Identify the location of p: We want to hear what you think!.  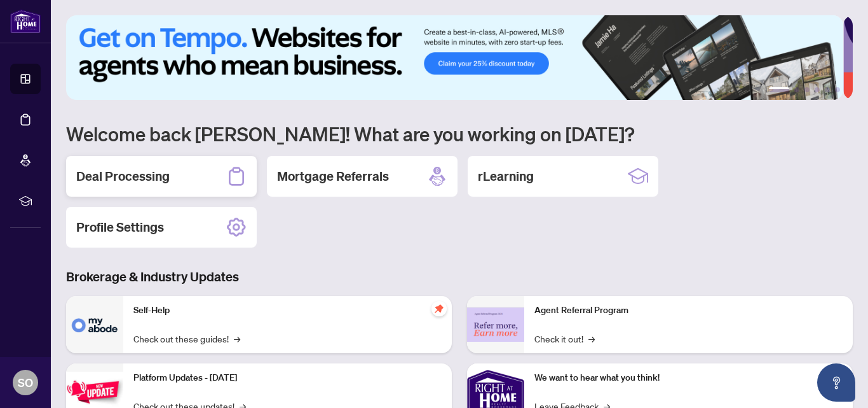
(688, 378).